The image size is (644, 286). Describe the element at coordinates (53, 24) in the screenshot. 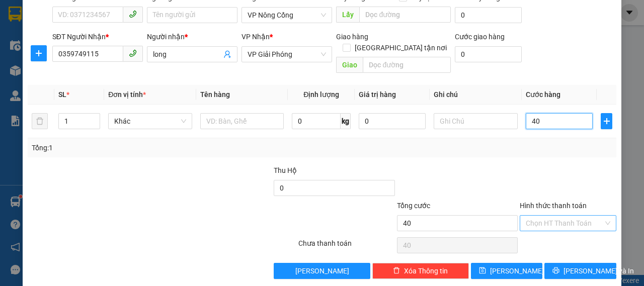

I see `strong: CHUYỂN PHÁT NHANH ĐÔNG LÝ` at that location.